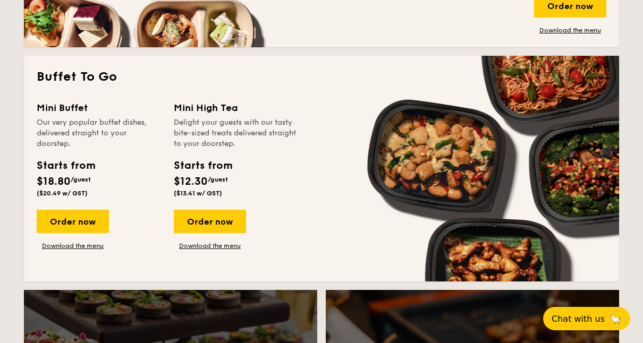 Image resolution: width=643 pixels, height=343 pixels. I want to click on div: Our very popular buffet dishes, delivered straight to your doorstep., so click(99, 133).